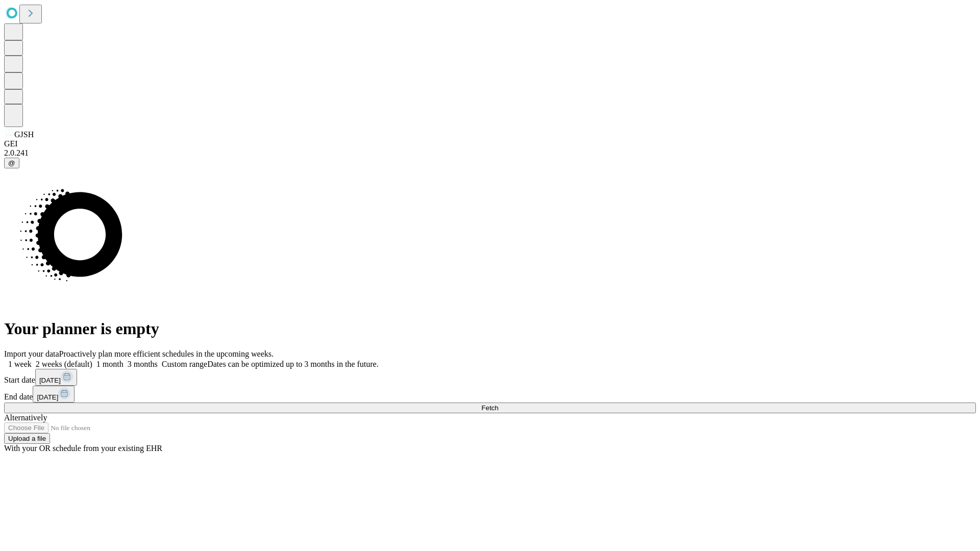  I want to click on div: End date, so click(490, 394).